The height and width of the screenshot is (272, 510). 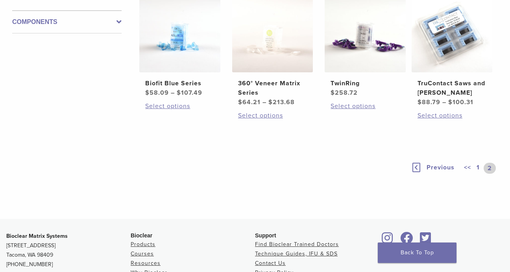 I want to click on a: Select options for “360° Veneer Matrix Series”, so click(x=272, y=116).